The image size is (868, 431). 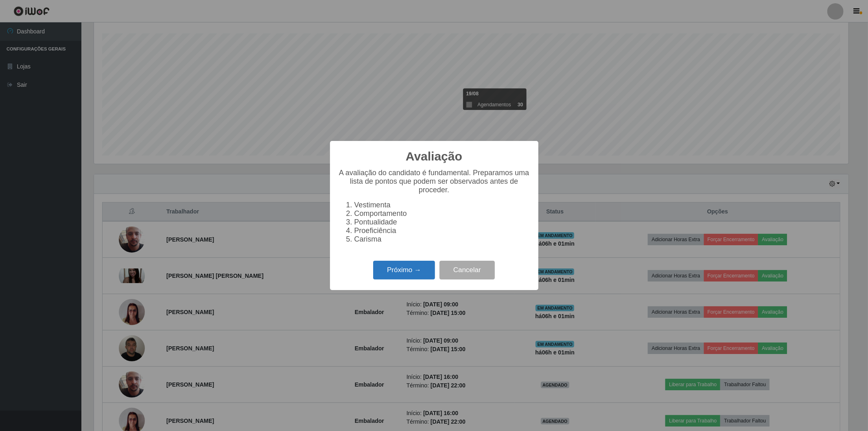 I want to click on p: A avaliação do candidato é fundamental. Preparamos uma lista de pontos que podem ser observados a..., so click(x=435, y=181).